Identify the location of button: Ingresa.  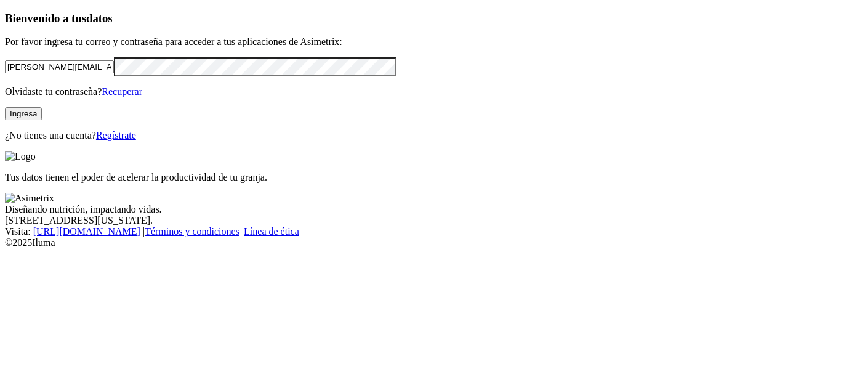
(23, 113).